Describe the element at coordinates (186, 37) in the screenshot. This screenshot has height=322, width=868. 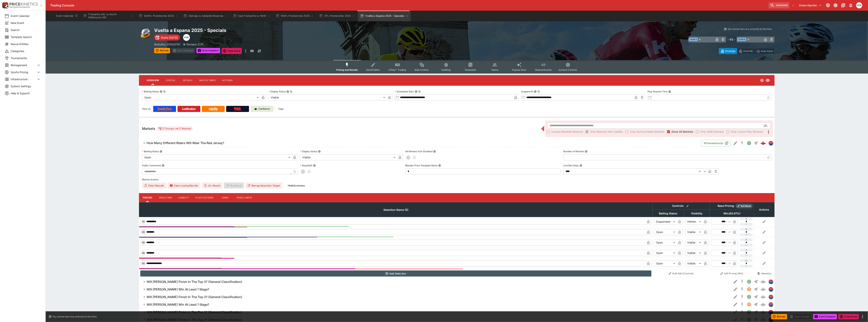
I see `div: Harry Walker` at that location.